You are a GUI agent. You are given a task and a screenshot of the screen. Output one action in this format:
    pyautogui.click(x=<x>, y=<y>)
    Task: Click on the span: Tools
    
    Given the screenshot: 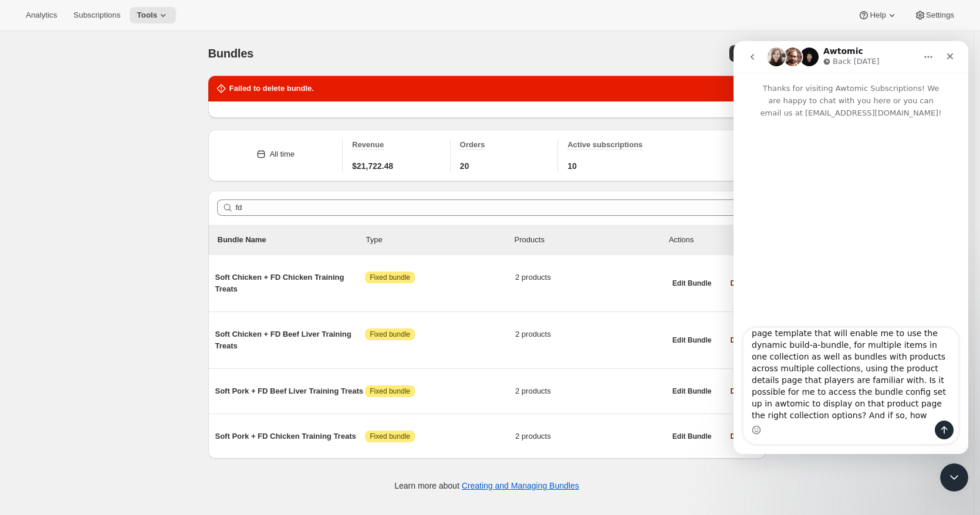 What is the action you would take?
    pyautogui.click(x=147, y=16)
    